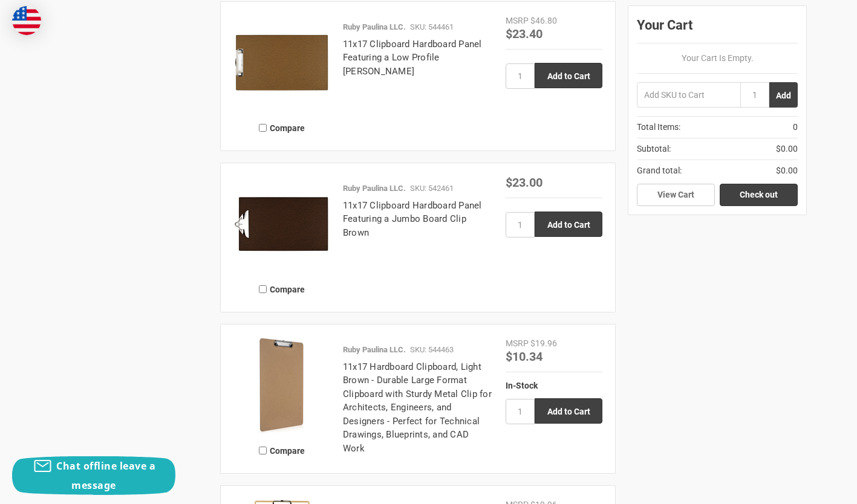 The image size is (857, 504). What do you see at coordinates (717, 58) in the screenshot?
I see `p: Your Cart Is Empty.` at bounding box center [717, 58].